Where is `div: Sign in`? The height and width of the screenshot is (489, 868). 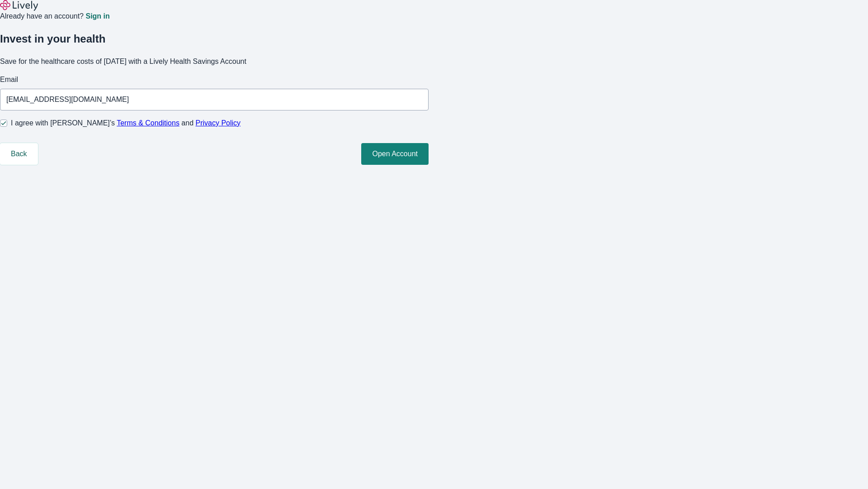
div: Sign in is located at coordinates (97, 16).